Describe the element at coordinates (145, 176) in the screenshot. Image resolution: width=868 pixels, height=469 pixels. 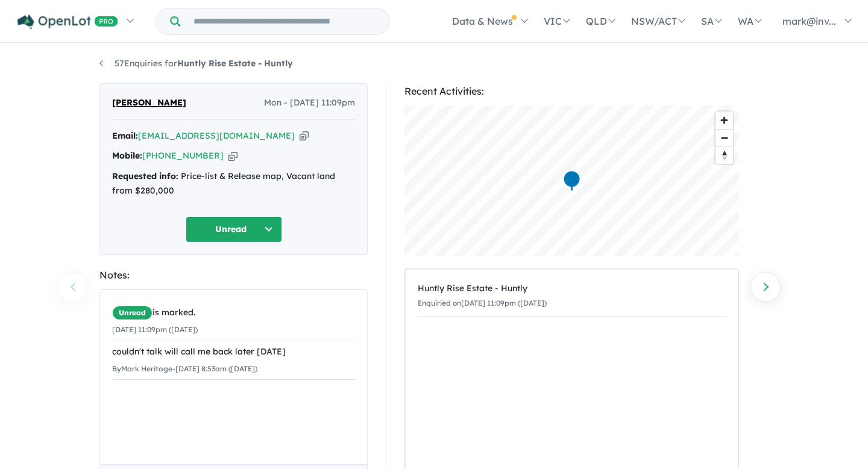
I see `strong: Requested info:` at that location.